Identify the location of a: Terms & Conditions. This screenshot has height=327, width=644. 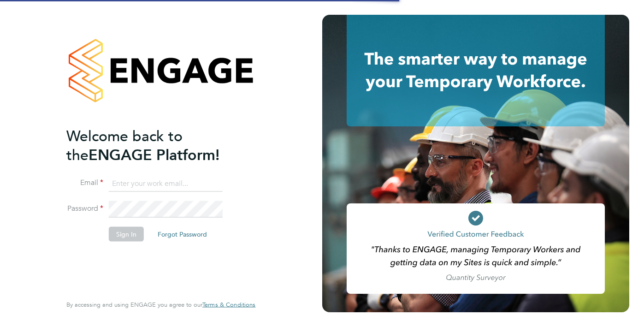
(228, 305).